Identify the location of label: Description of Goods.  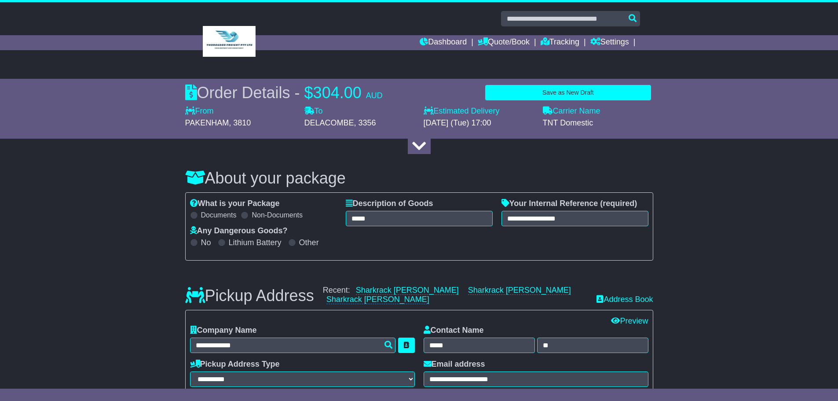
(389, 204).